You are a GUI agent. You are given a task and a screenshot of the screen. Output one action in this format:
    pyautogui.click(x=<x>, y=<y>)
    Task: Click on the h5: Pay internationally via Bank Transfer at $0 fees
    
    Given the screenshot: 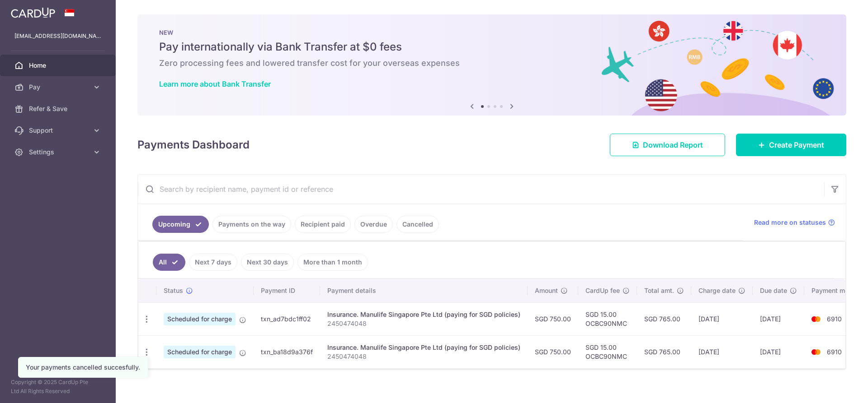 What is the action you would take?
    pyautogui.click(x=492, y=47)
    